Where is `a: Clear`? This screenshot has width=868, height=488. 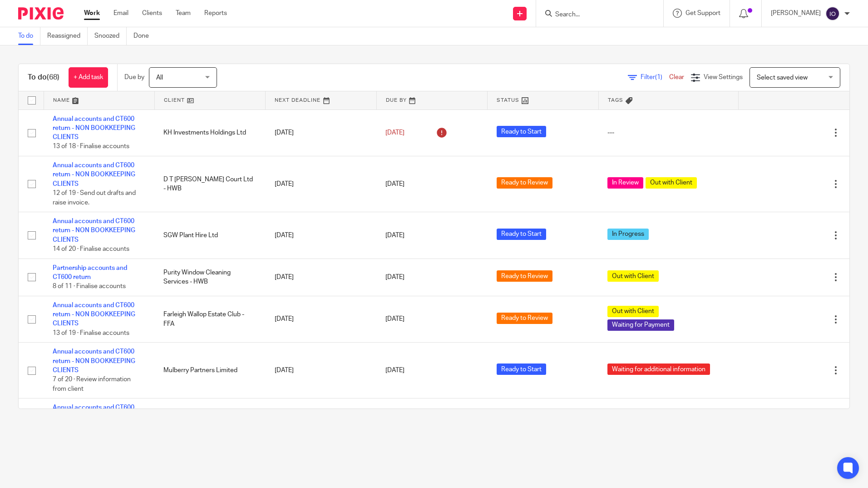
a: Clear is located at coordinates (676, 77).